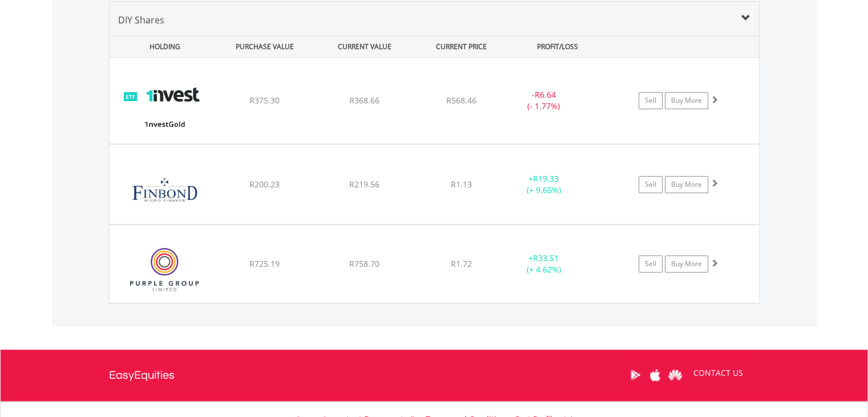 This screenshot has height=417, width=868. What do you see at coordinates (164, 270) in the screenshot?
I see `img: EQU.ZA.PPE.png` at bounding box center [164, 270].